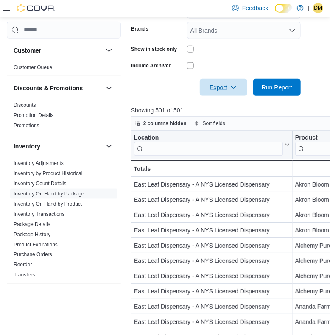 The image size is (330, 335). What do you see at coordinates (214, 123) in the screenshot?
I see `span: Sort fields` at bounding box center [214, 123].